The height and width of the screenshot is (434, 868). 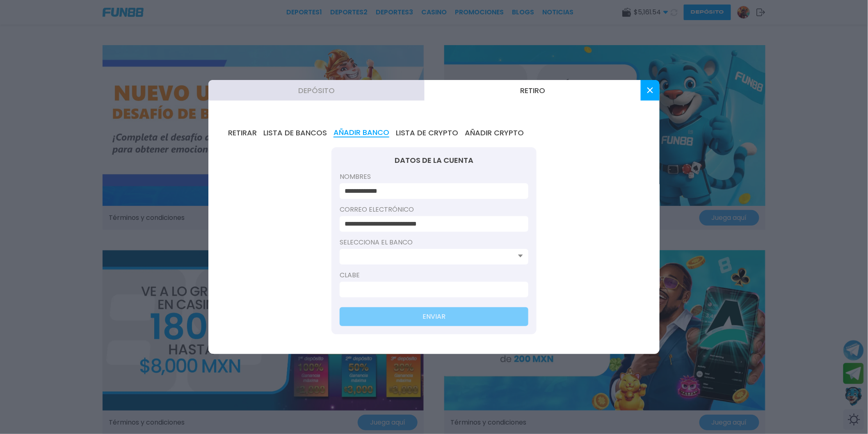 What do you see at coordinates (242, 133) in the screenshot?
I see `button: RETIRAR` at bounding box center [242, 133].